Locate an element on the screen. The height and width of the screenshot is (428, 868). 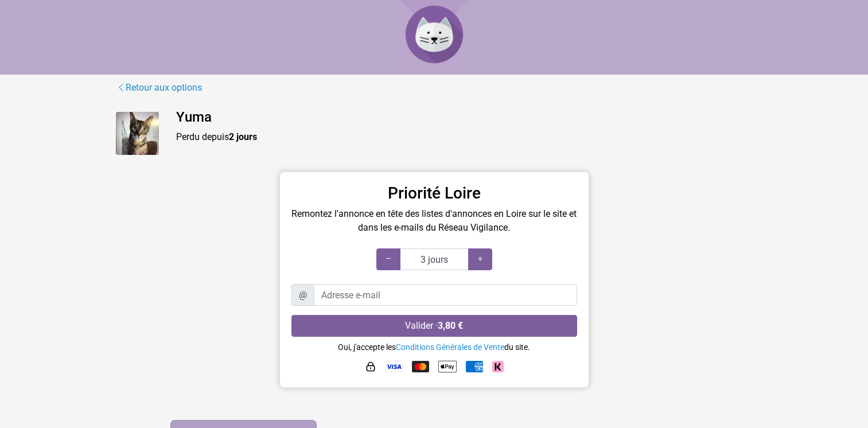
input: Adresse e-mail is located at coordinates (445, 295).